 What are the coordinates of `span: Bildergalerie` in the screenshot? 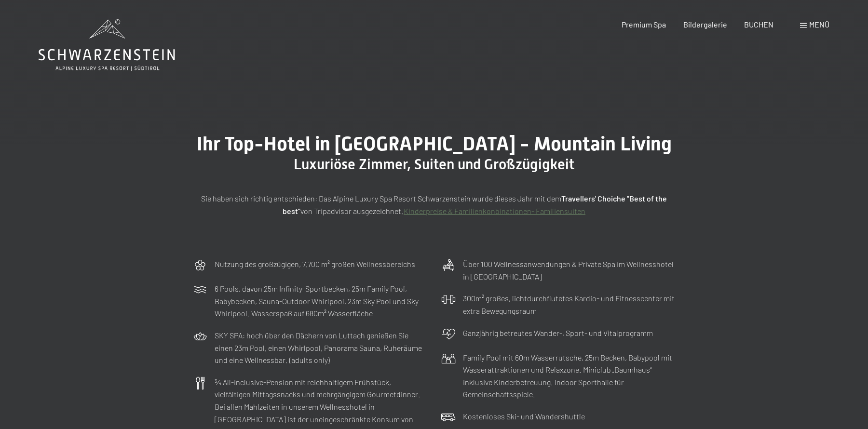 It's located at (706, 24).